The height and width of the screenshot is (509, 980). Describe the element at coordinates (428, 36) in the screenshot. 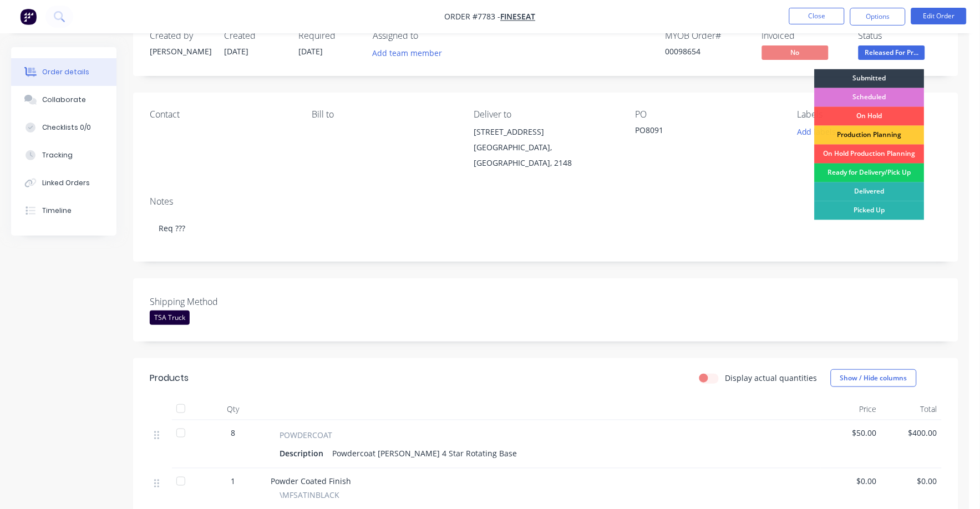

I see `div: Assigned to` at that location.